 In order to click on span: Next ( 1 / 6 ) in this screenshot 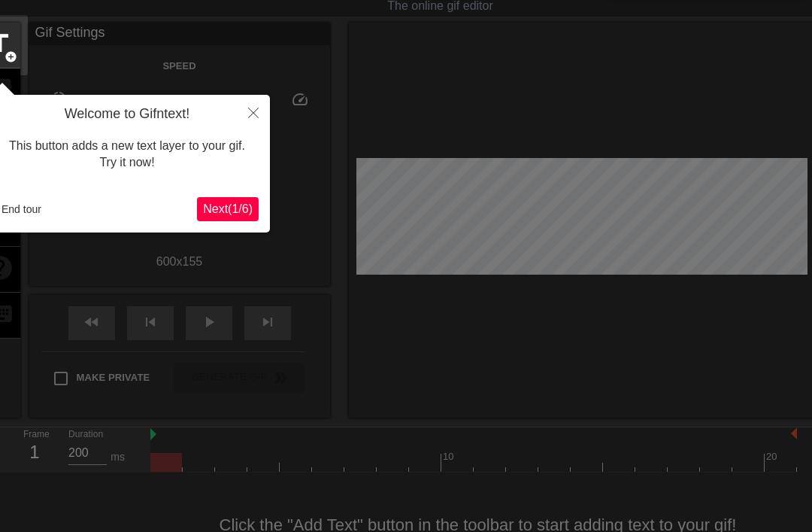, I will do `click(228, 209)`.